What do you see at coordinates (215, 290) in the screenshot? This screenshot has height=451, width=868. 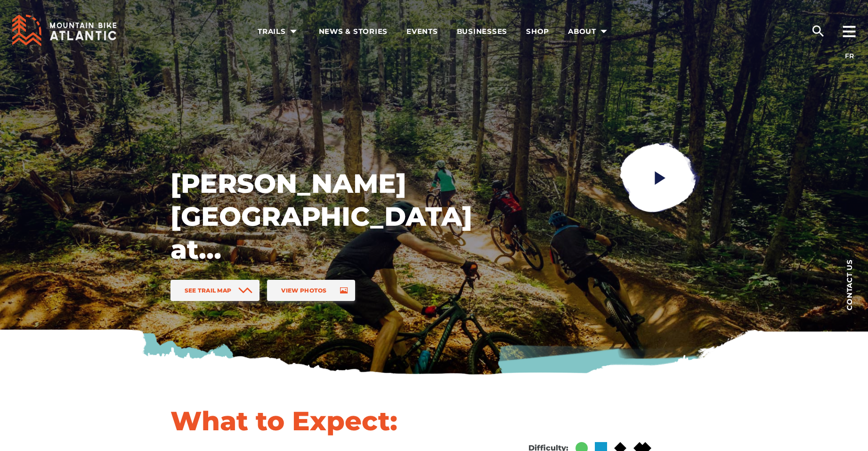 I see `a: See Trail Map` at bounding box center [215, 290].